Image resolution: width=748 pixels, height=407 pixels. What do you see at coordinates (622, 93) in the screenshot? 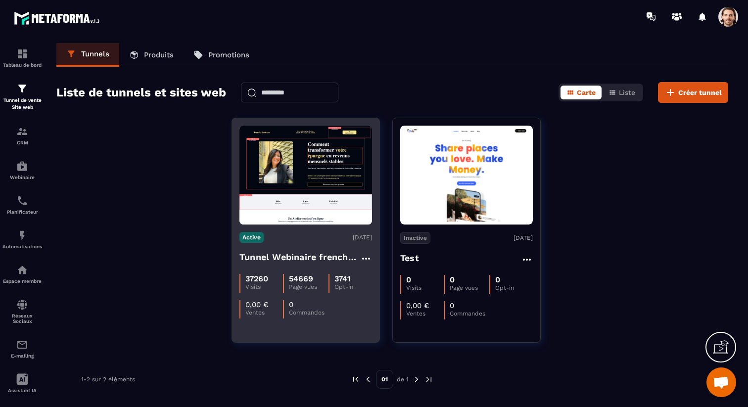
I see `button: Liste` at bounding box center [622, 93].